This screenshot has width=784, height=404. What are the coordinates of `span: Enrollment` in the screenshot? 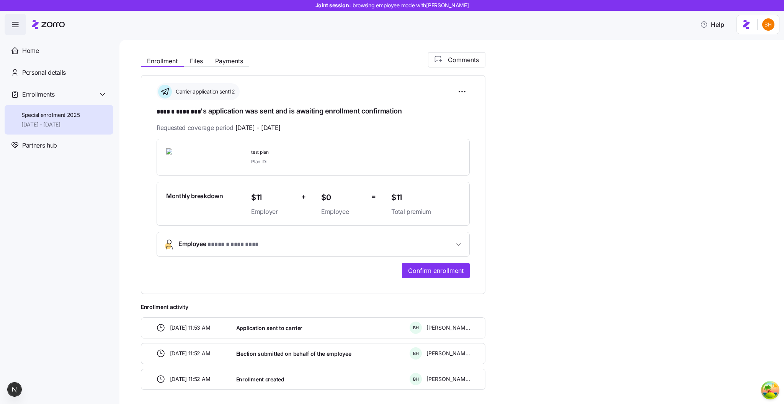 It's located at (162, 61).